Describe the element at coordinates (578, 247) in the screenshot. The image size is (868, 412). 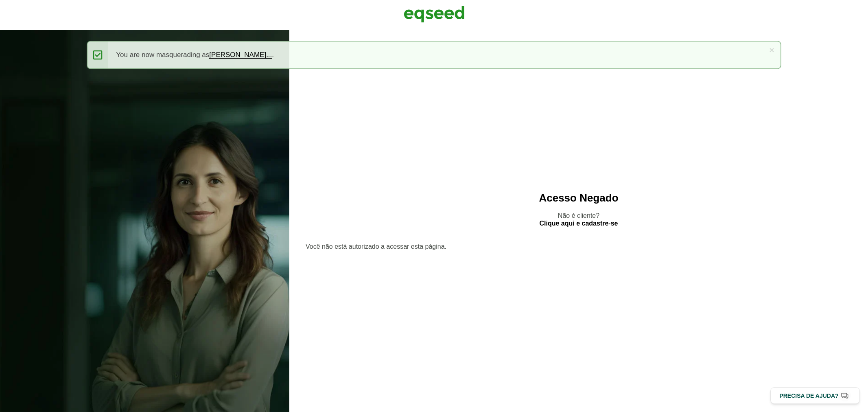
I see `section: Você não está autorizado a acessar esta página.` at that location.